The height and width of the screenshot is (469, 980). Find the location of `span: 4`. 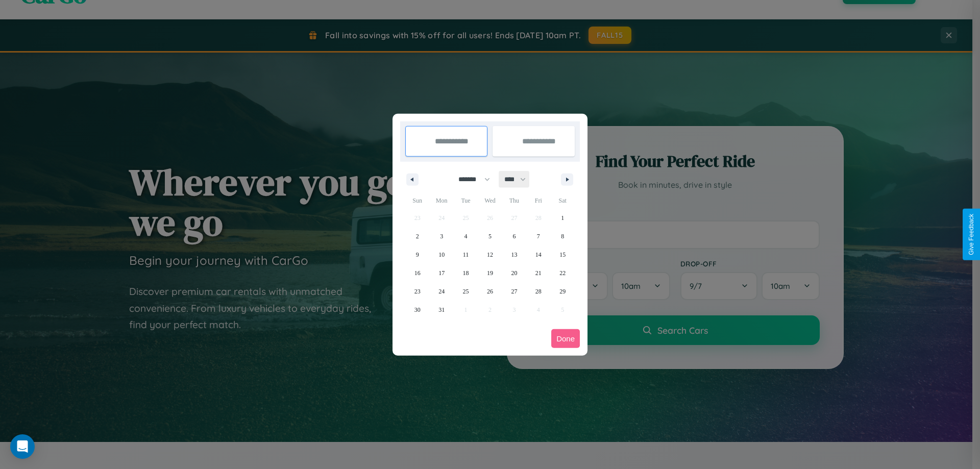

span: 4 is located at coordinates (466, 236).